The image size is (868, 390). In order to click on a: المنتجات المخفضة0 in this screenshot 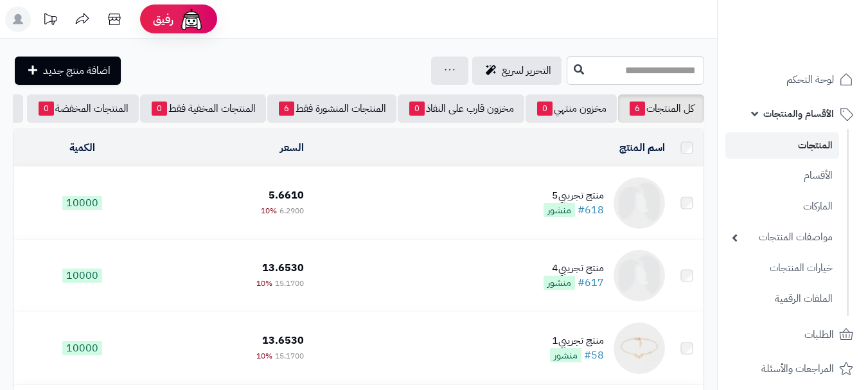, I will do `click(83, 109)`.